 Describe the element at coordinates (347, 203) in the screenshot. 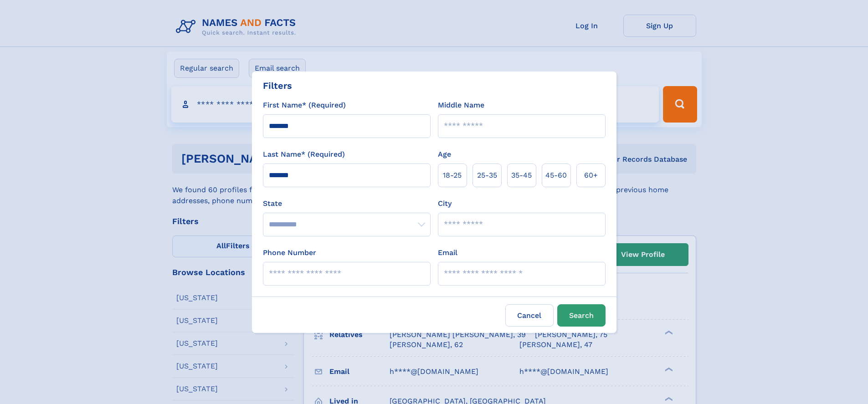

I see `label: State` at that location.